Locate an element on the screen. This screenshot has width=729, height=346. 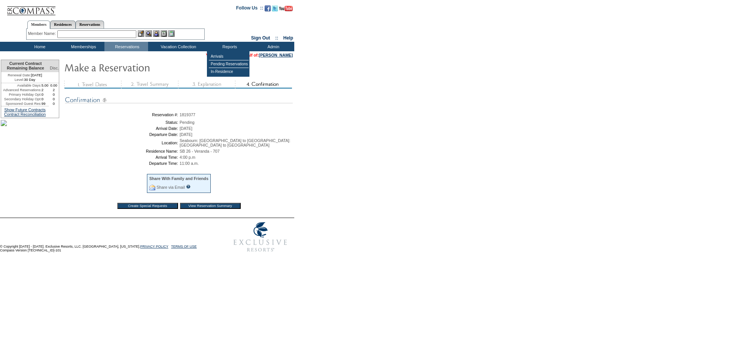
td: In-Residence is located at coordinates (229, 71).